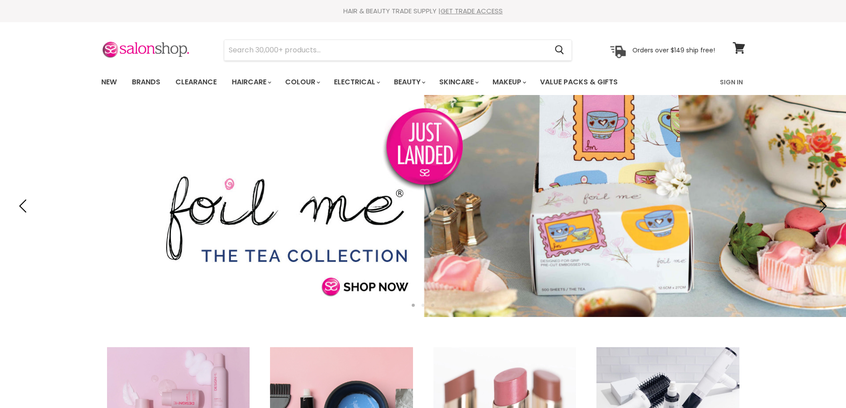  What do you see at coordinates (674, 50) in the screenshot?
I see `p: Orders over $149 ship free!` at bounding box center [674, 50].